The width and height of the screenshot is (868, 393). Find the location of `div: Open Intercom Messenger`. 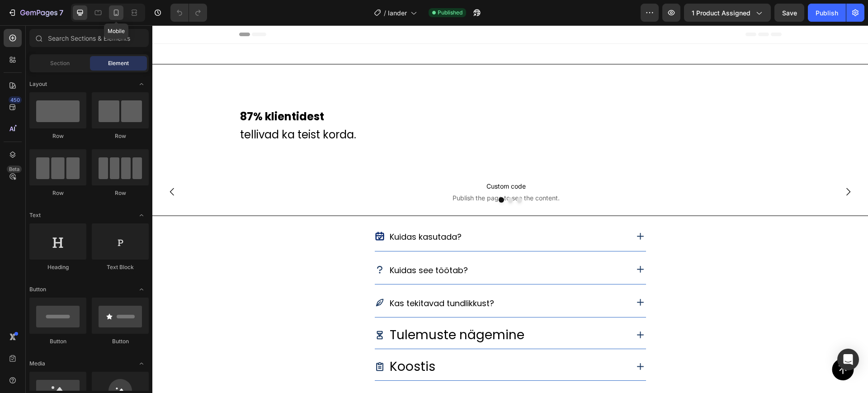

div: Open Intercom Messenger is located at coordinates (848, 360).